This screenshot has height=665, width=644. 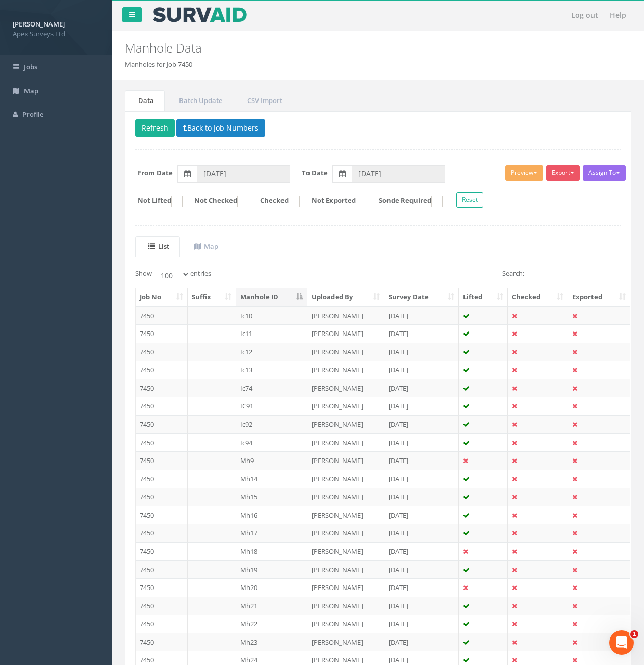 What do you see at coordinates (171, 274) in the screenshot?
I see `select: Showentries` at bounding box center [171, 274].